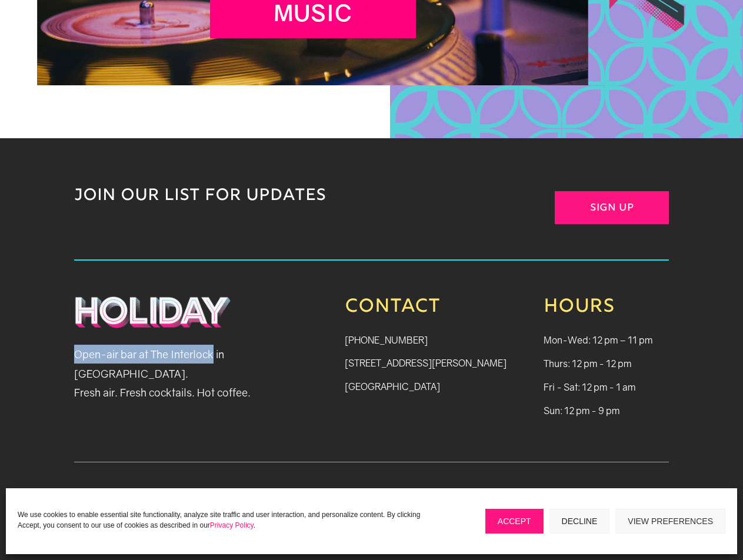 The image size is (743, 560). I want to click on a: Holiday, so click(153, 326).